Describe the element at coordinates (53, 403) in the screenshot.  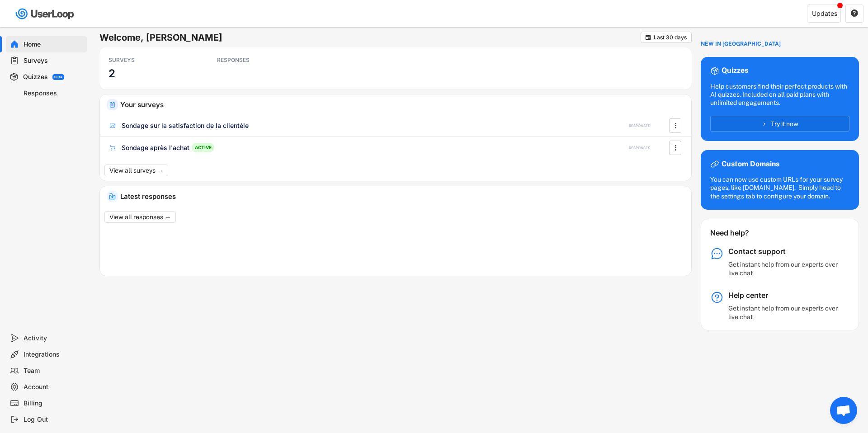
I see `div: Billing` at that location.